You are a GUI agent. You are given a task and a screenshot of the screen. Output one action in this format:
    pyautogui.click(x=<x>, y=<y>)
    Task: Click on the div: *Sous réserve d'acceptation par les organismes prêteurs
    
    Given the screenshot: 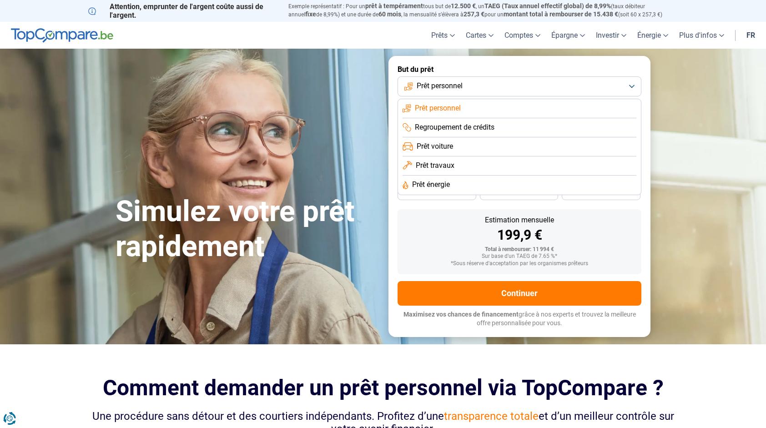 What is the action you would take?
    pyautogui.click(x=519, y=264)
    